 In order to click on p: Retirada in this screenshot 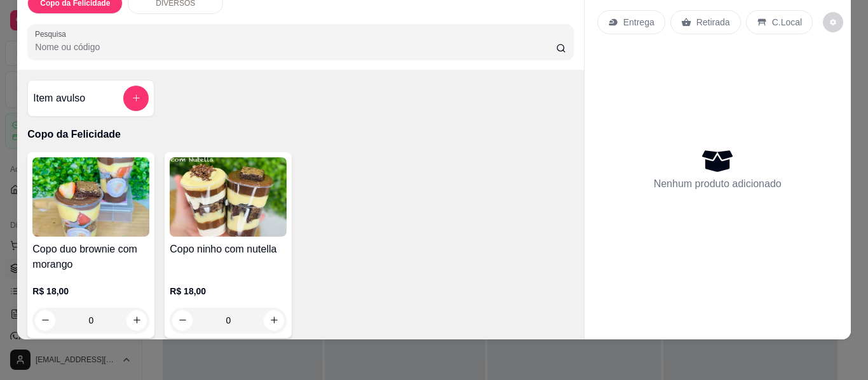, I will do `click(713, 22)`.